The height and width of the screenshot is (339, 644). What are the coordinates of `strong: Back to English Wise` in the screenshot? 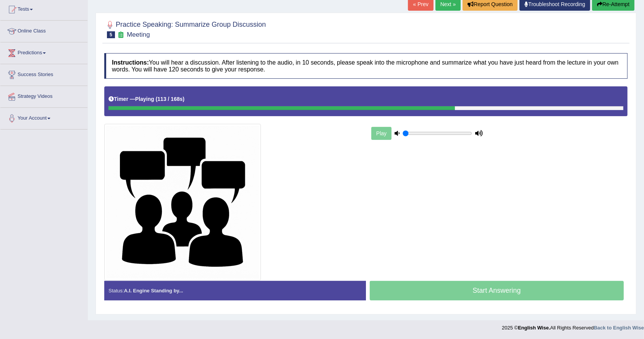 It's located at (619, 328).